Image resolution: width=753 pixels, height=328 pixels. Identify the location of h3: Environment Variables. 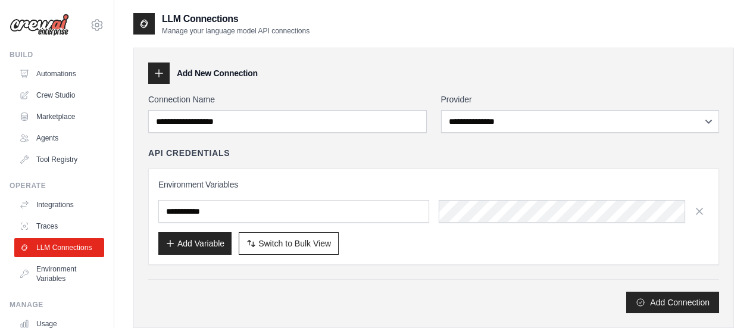
(433, 185).